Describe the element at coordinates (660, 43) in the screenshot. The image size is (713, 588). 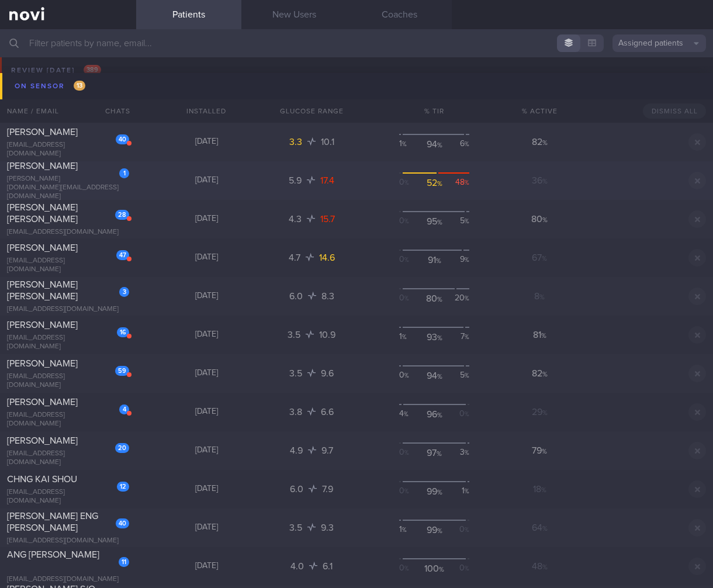
I see `button: Assigned patients` at that location.